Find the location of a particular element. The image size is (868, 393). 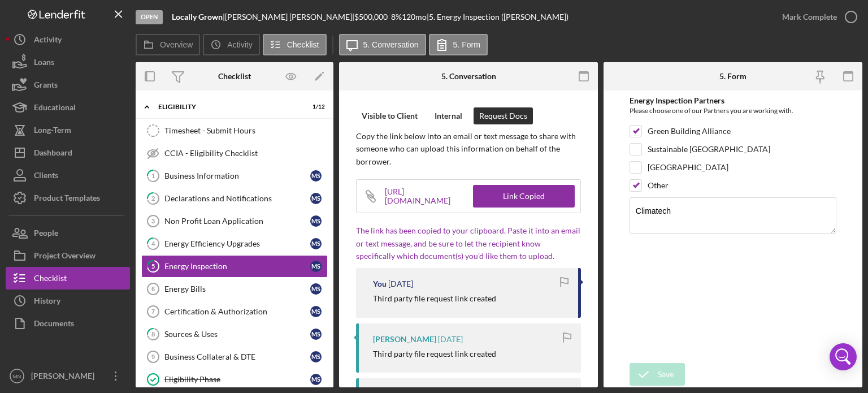

div: Product Templates is located at coordinates (67, 199).